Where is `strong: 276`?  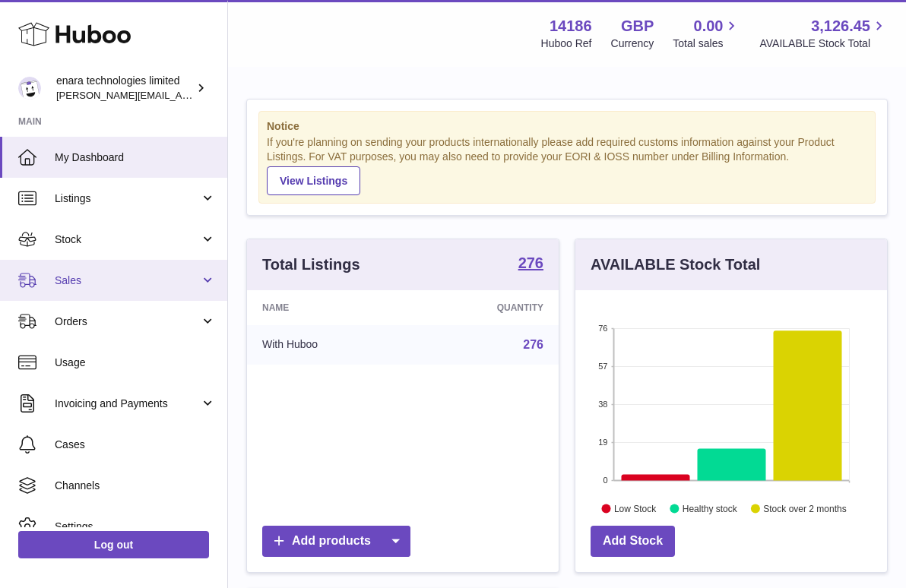
strong: 276 is located at coordinates (530, 263).